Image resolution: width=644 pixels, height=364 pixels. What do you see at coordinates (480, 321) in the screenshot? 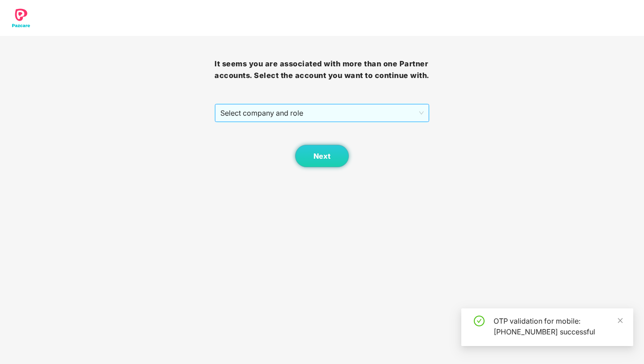
I see `span: check-circle` at bounding box center [480, 321].